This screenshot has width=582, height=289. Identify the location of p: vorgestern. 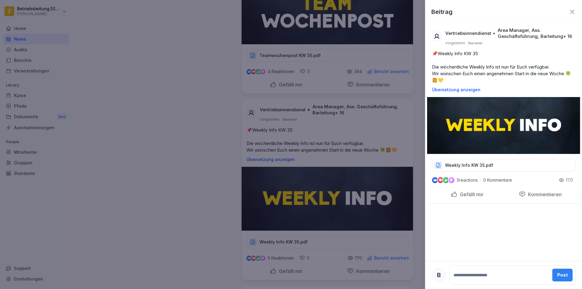
(455, 43).